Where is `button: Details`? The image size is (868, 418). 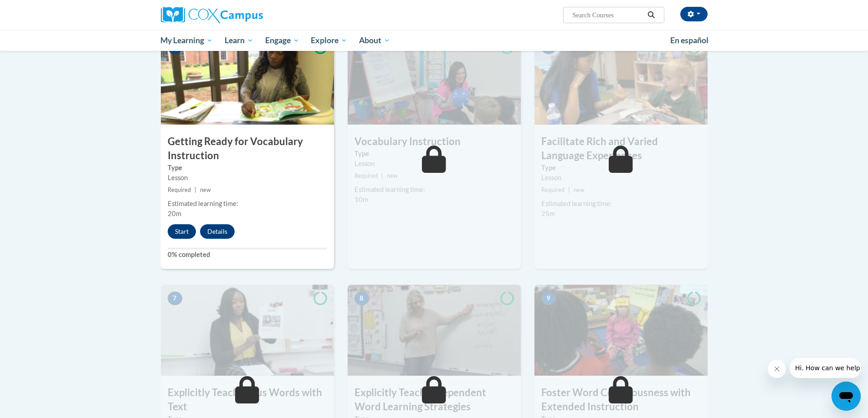
button: Details is located at coordinates (218, 232).